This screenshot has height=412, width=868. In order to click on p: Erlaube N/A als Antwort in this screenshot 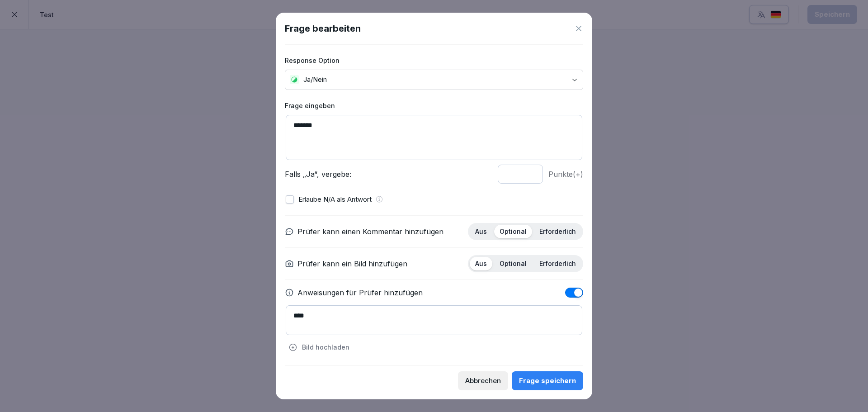, I will do `click(335, 200)`.